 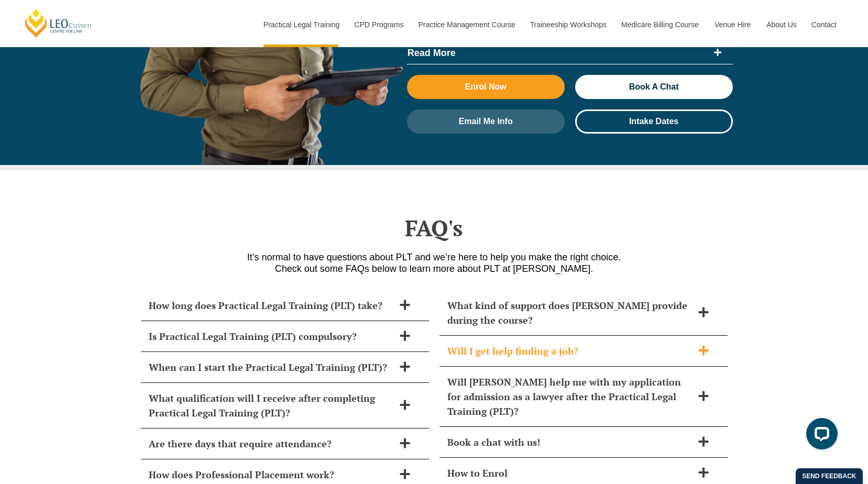 What do you see at coordinates (570, 350) in the screenshot?
I see `h2: Will I get help finding a job?` at bounding box center [570, 350].